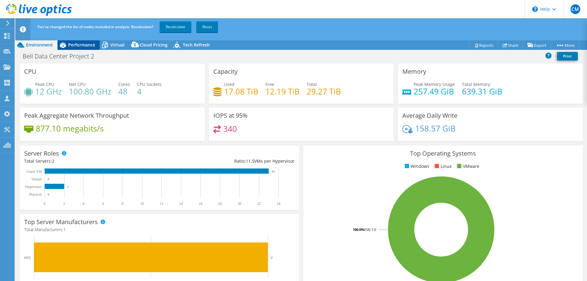 The image size is (587, 281). I want to click on span: 1, so click(64, 229).